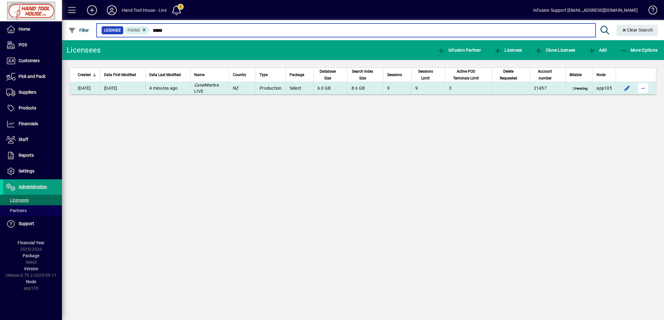 This screenshot has width=664, height=320. What do you see at coordinates (26, 155) in the screenshot?
I see `span: Reports` at bounding box center [26, 155].